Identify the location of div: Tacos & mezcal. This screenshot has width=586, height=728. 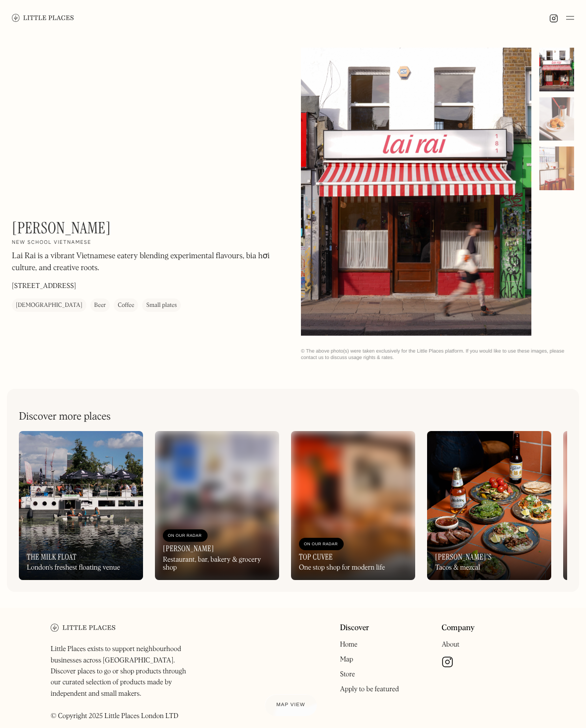
(458, 568).